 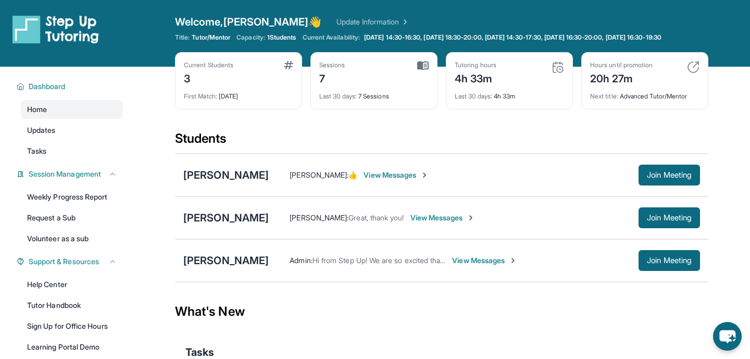 I want to click on a: Tasks, so click(x=72, y=151).